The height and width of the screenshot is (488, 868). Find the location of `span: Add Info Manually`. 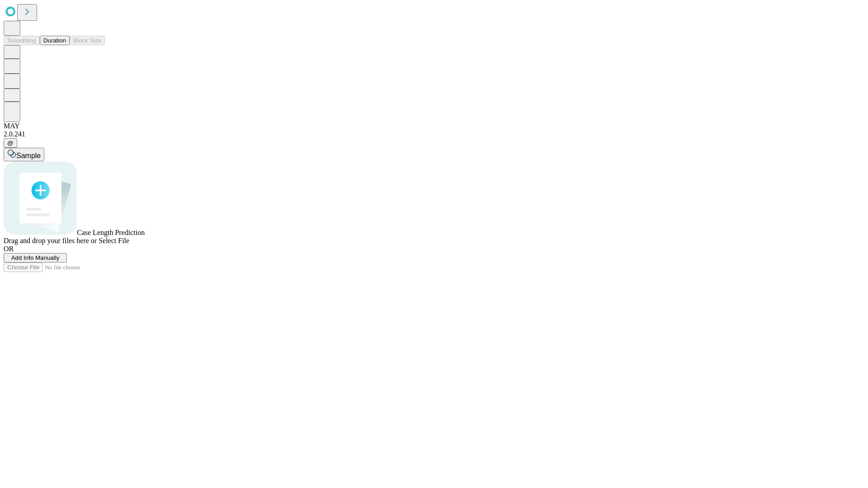

span: Add Info Manually is located at coordinates (36, 258).